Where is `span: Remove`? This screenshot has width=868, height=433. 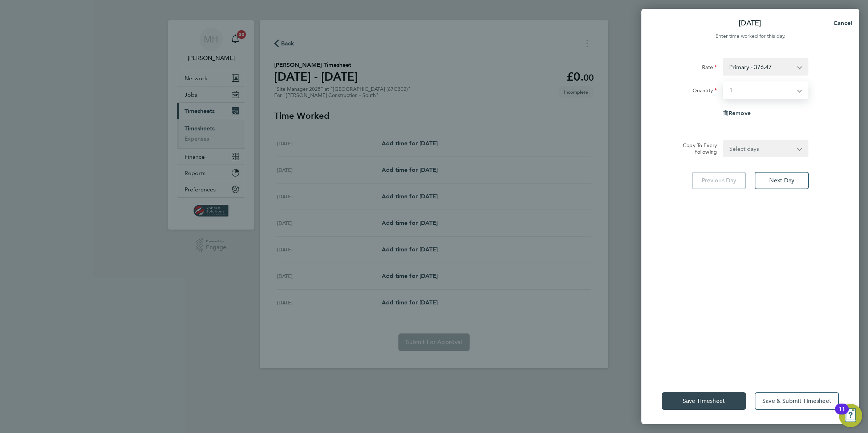 span: Remove is located at coordinates (739, 113).